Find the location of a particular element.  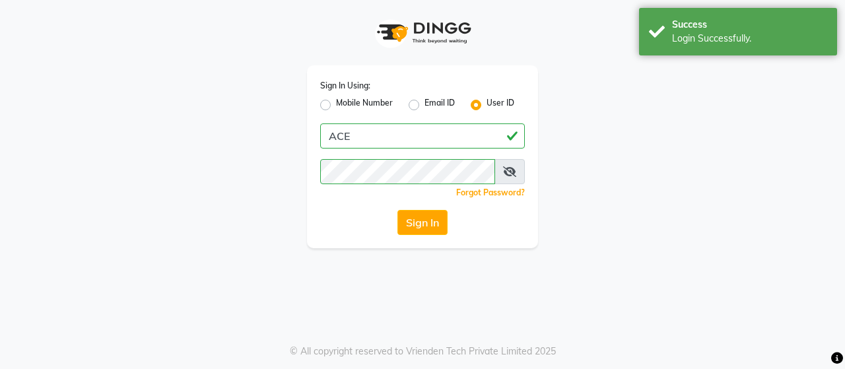

a: Forgot Password? is located at coordinates (491, 192).